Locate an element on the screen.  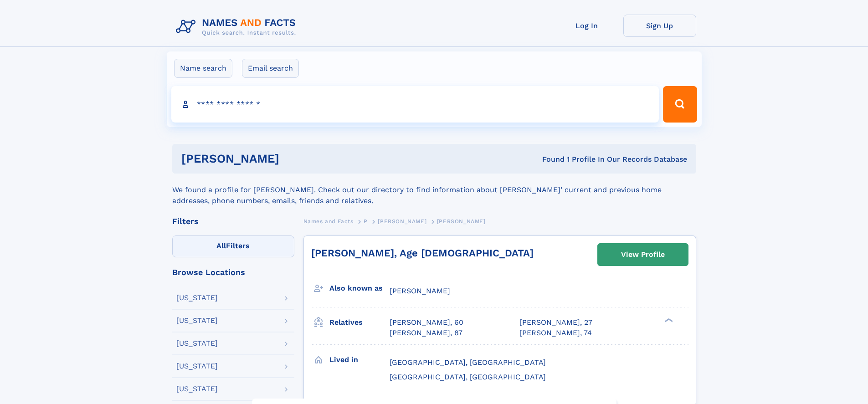
a: P is located at coordinates (365, 221).